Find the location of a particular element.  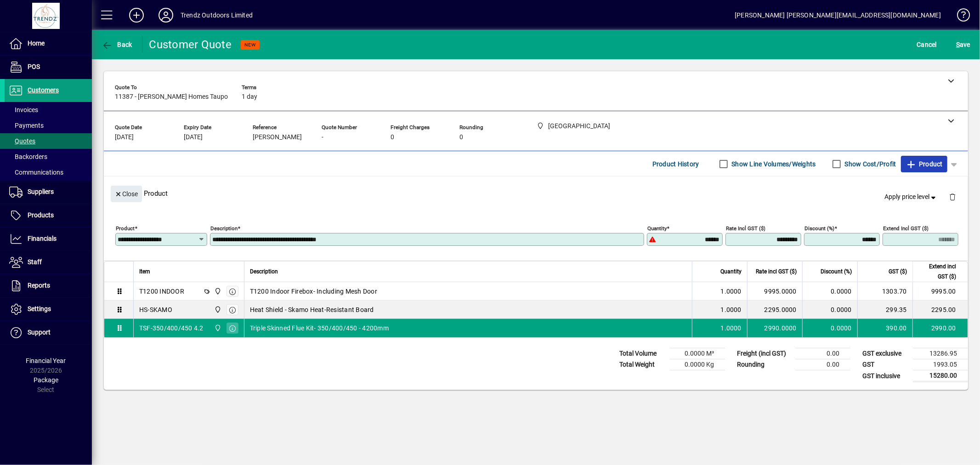

div: 9995.0000 is located at coordinates (775, 291).